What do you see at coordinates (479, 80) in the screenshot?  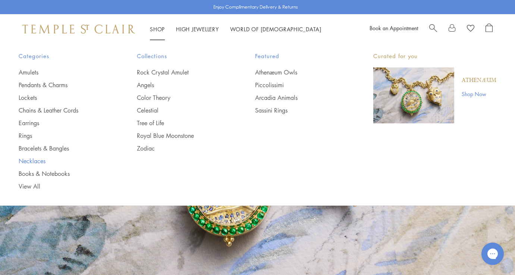 I see `p: Athenæum` at bounding box center [479, 80].